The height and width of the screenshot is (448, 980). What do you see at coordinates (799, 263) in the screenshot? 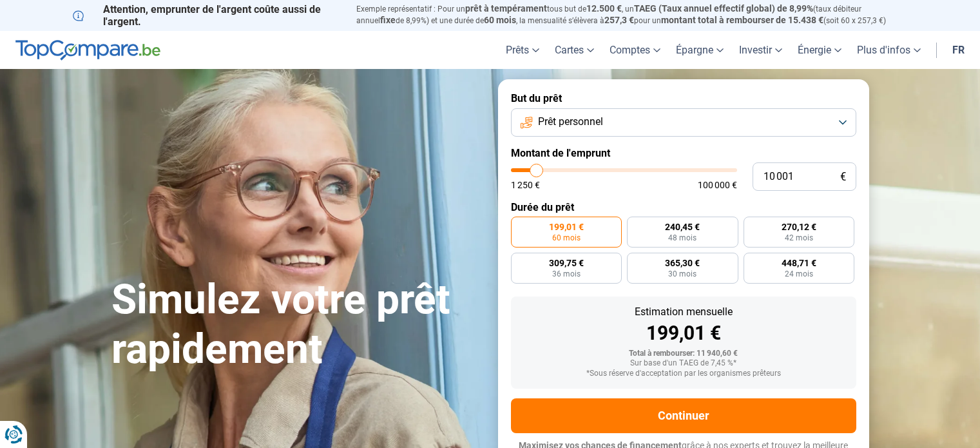
I see `span: 448,71 €` at bounding box center [799, 263].